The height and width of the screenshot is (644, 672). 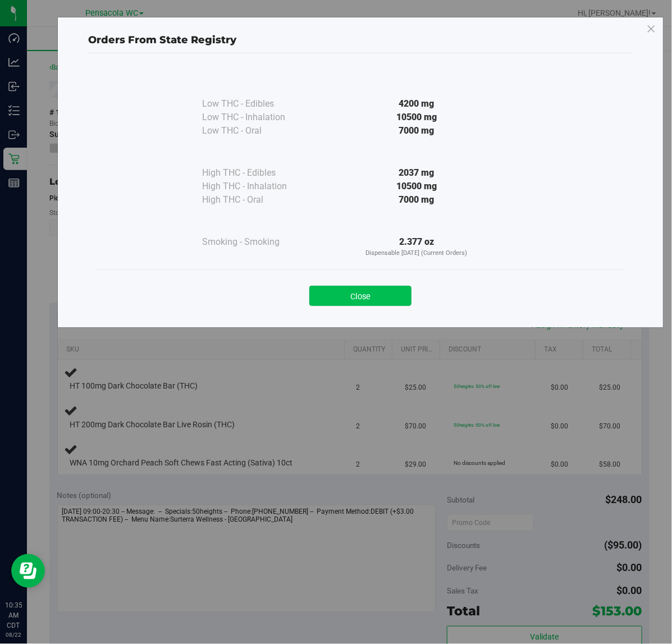 What do you see at coordinates (360, 296) in the screenshot?
I see `button: Close` at bounding box center [360, 296].